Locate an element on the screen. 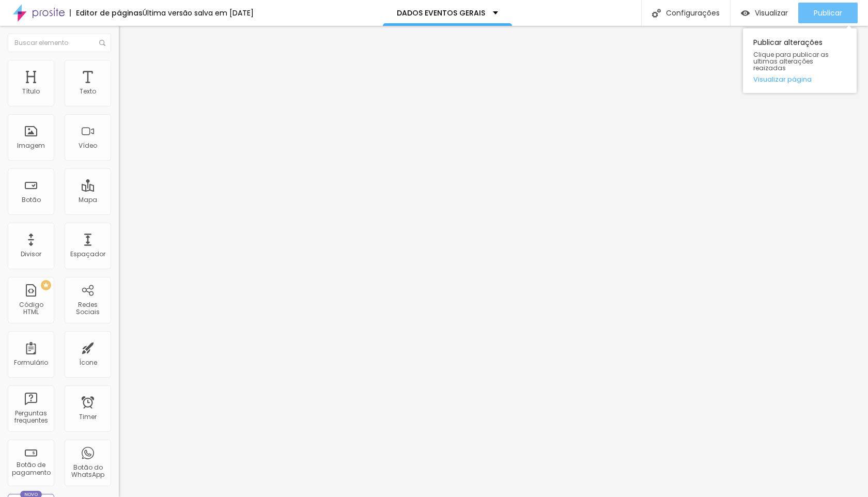  button: Publicar is located at coordinates (827, 13).